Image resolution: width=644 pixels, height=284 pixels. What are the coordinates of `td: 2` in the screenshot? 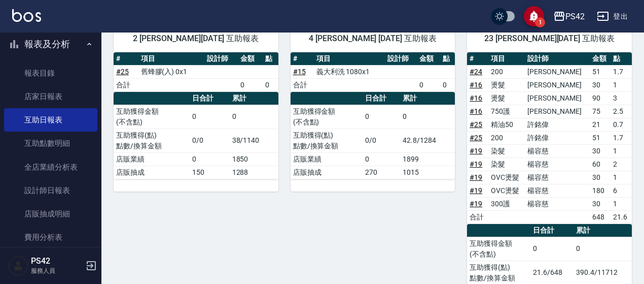 It's located at (621, 164).